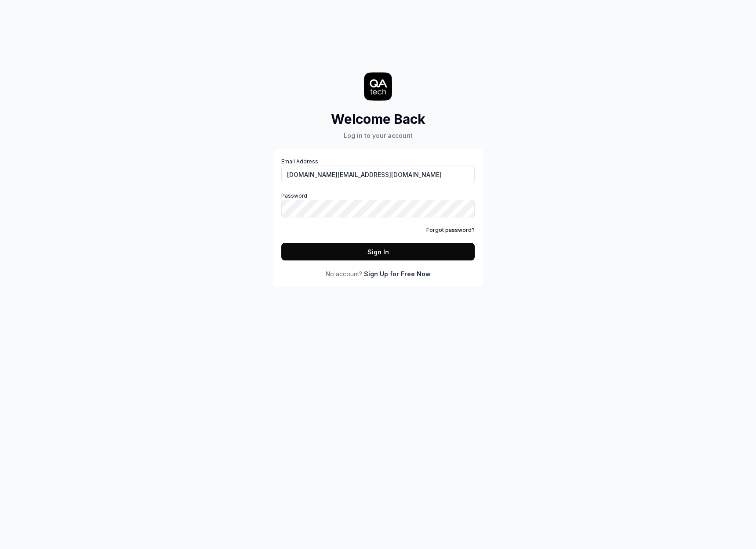 This screenshot has height=549, width=756. I want to click on label: Email Address, so click(378, 171).